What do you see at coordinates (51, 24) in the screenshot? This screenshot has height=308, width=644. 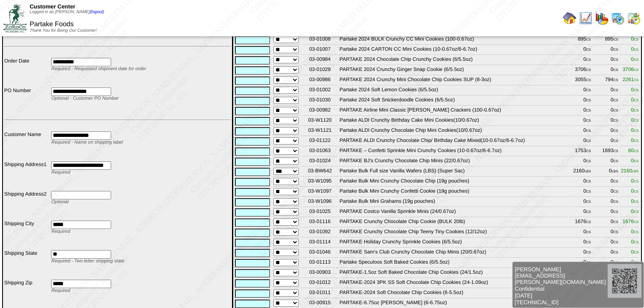 I see `span: Partake Foods` at bounding box center [51, 24].